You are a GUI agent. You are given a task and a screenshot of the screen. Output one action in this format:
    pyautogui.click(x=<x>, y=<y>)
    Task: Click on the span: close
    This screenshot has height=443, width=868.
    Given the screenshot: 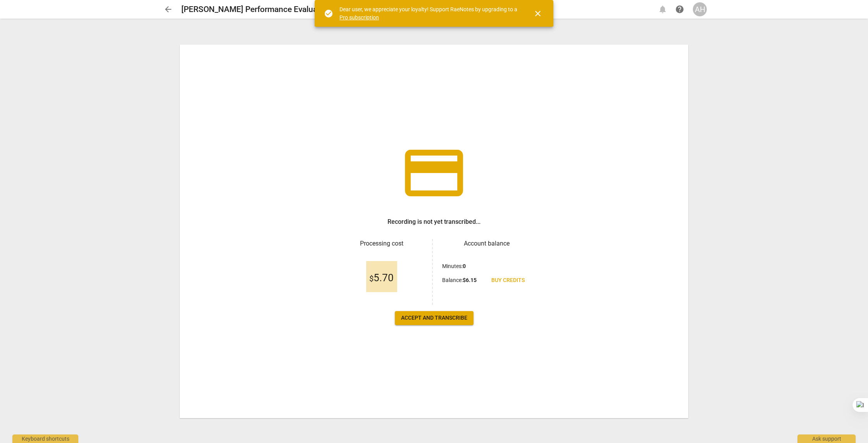 What is the action you would take?
    pyautogui.click(x=538, y=13)
    